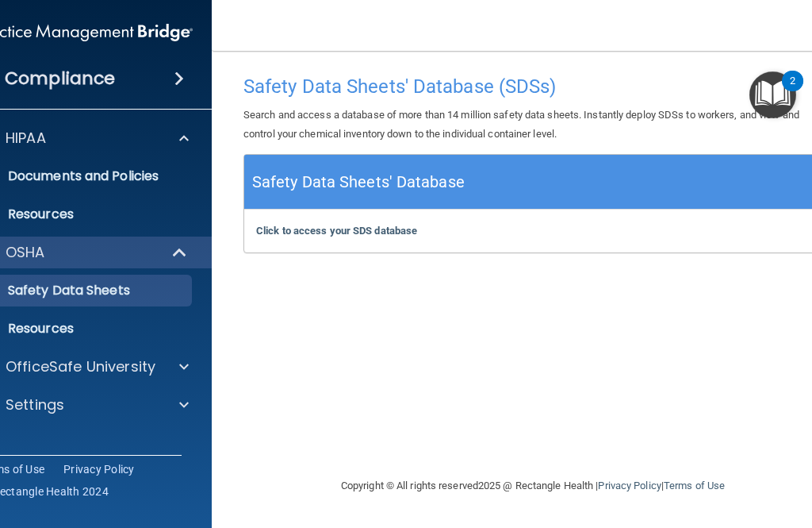 This screenshot has width=812, height=528. I want to click on h4: Compliance, so click(60, 79).